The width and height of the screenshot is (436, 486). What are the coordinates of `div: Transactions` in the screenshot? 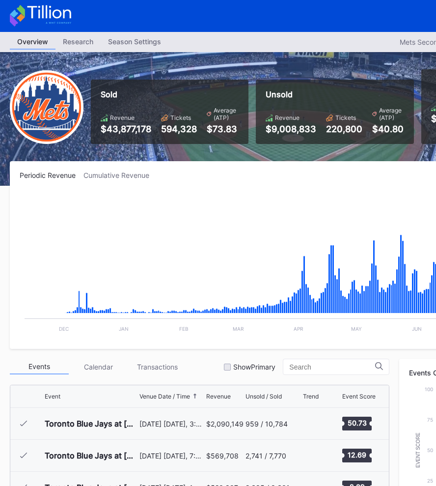 It's located at (157, 366).